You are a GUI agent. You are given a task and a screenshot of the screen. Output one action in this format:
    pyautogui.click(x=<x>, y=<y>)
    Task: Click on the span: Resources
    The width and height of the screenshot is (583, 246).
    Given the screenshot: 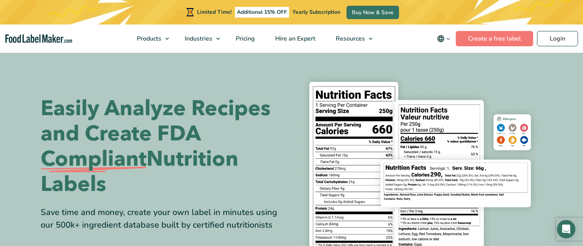 What is the action you would take?
    pyautogui.click(x=349, y=39)
    